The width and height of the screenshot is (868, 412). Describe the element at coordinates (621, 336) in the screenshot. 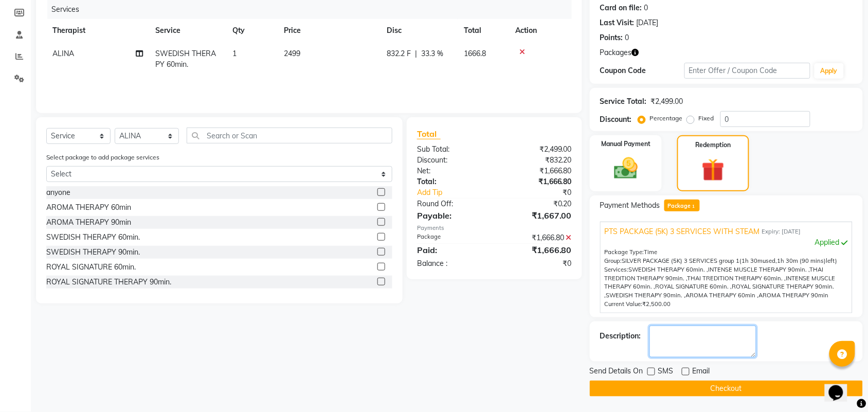

I see `div: Description:` at that location.